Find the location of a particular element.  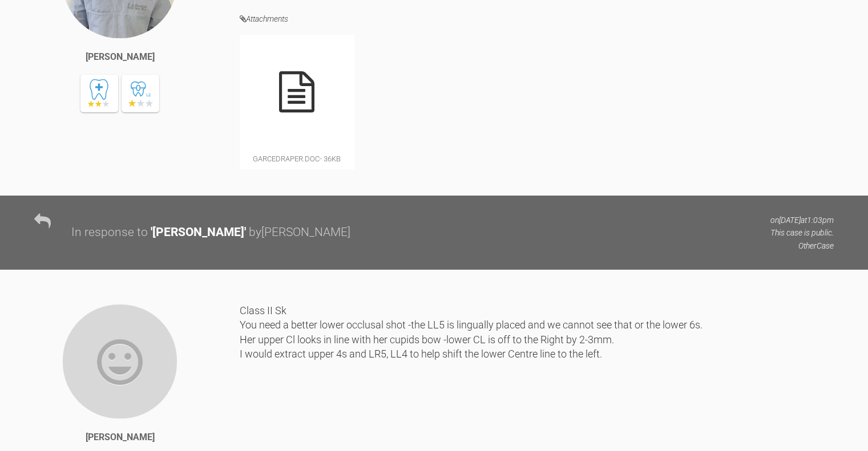

p: Other Case is located at coordinates (802, 246).